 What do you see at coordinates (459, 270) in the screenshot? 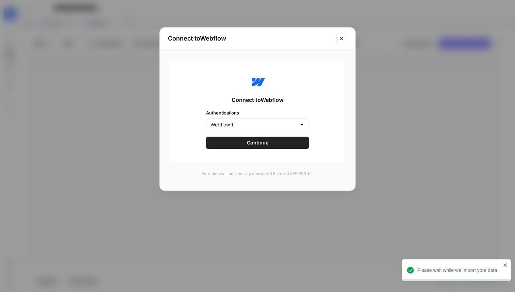
I see `div: Please wait while we import your data` at bounding box center [459, 270].